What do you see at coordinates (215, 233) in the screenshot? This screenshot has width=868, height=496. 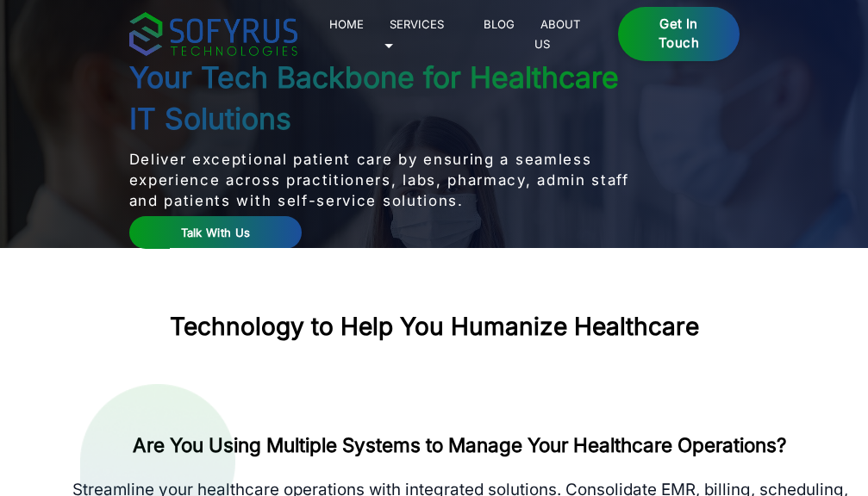 I see `a: Talk With Us` at bounding box center [215, 233].